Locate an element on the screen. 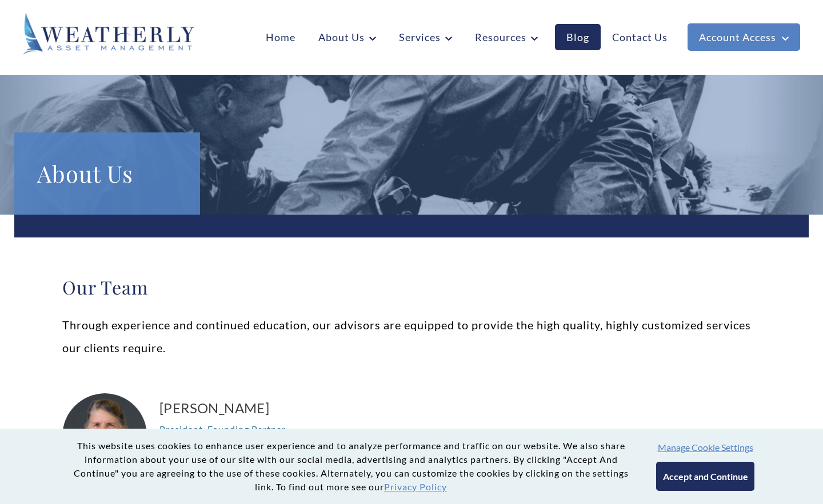 The height and width of the screenshot is (504, 823). a: Home is located at coordinates (281, 37).